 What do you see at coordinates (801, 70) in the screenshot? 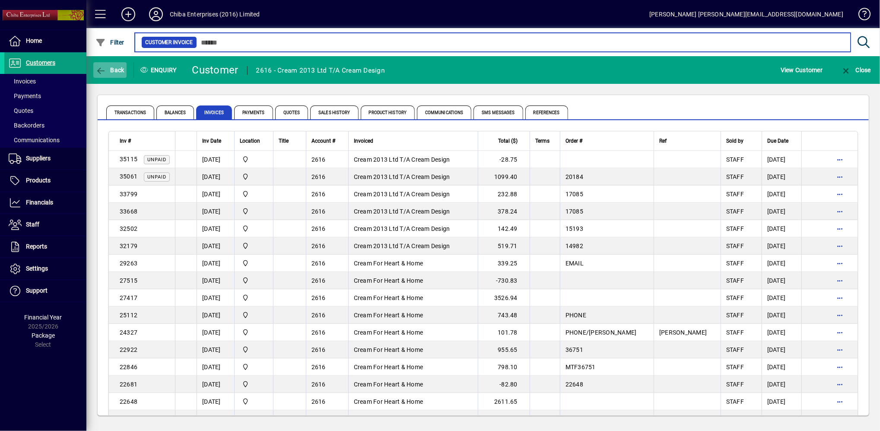
I see `button: View Customer` at bounding box center [801, 70].